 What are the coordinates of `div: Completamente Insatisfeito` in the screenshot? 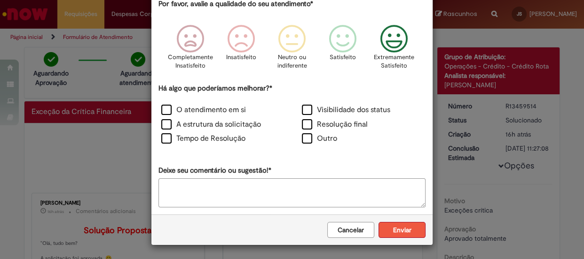 It's located at (190, 50).